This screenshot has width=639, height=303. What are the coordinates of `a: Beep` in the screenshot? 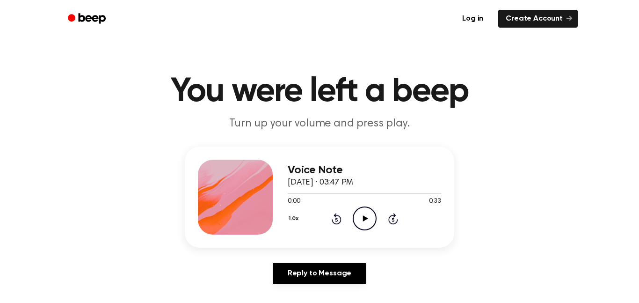 It's located at (87, 19).